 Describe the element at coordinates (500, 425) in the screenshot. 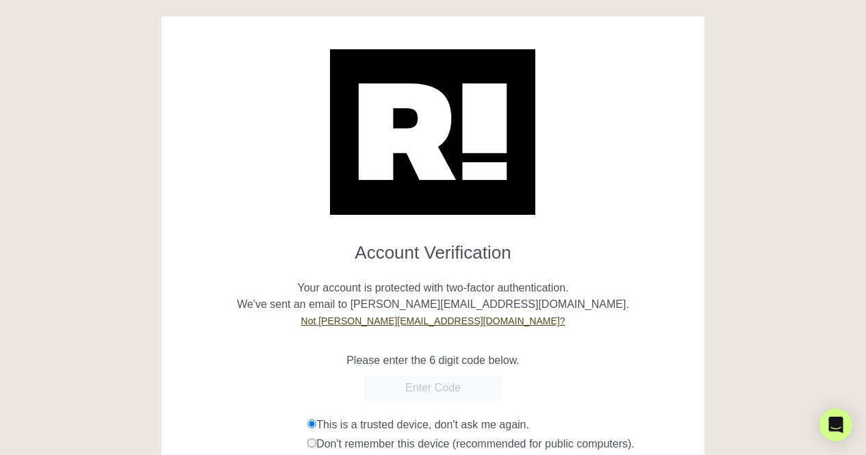

I see `div: This is a trusted device, don't ask me again.` at that location.